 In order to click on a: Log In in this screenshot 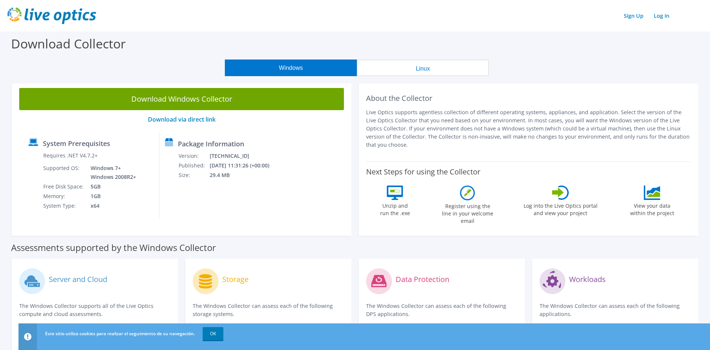, I will do `click(662, 16)`.